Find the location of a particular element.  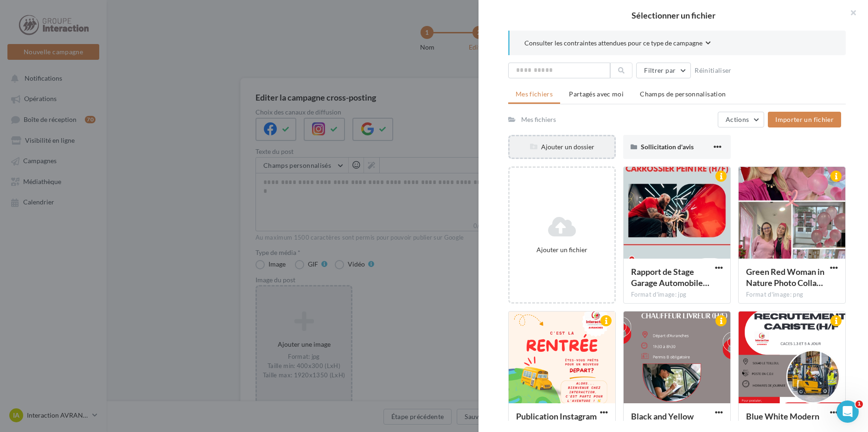

span: Champs de personnalisation is located at coordinates (682, 93).